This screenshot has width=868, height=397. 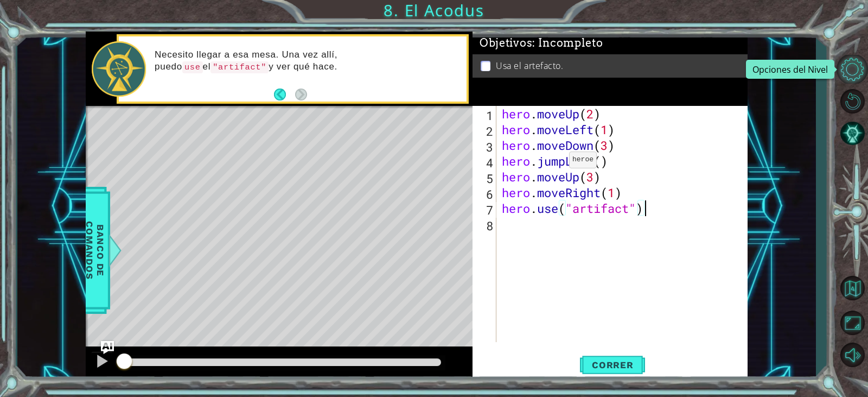 I want to click on button: Shift+Enter: Ejecutar código actual., so click(x=613, y=365).